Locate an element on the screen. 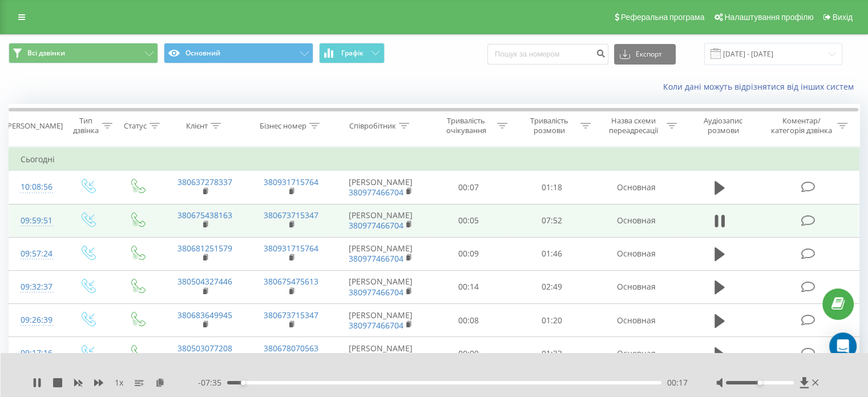 Image resolution: width=868 pixels, height=397 pixels. div: Open Intercom Messenger is located at coordinates (842, 346).